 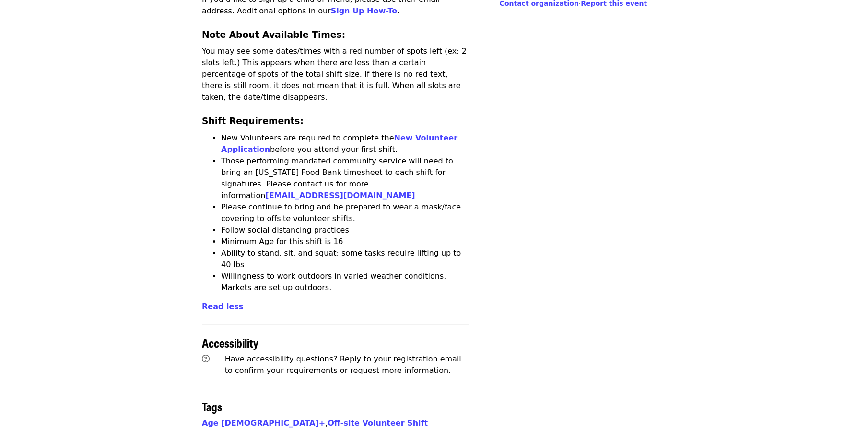 I want to click on span: Accessibility, so click(x=230, y=342).